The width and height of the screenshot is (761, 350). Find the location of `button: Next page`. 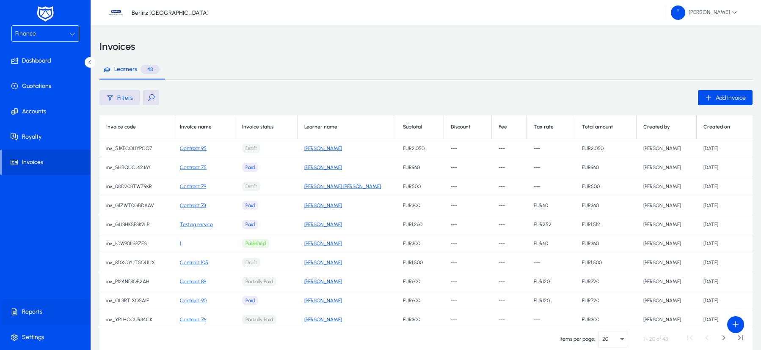

button: Next page is located at coordinates (724, 339).